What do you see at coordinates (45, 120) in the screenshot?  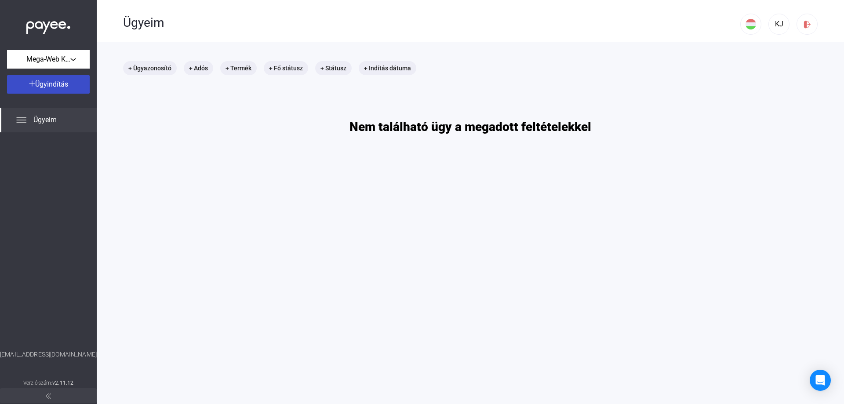 I see `span: Ügyeim` at bounding box center [45, 120].